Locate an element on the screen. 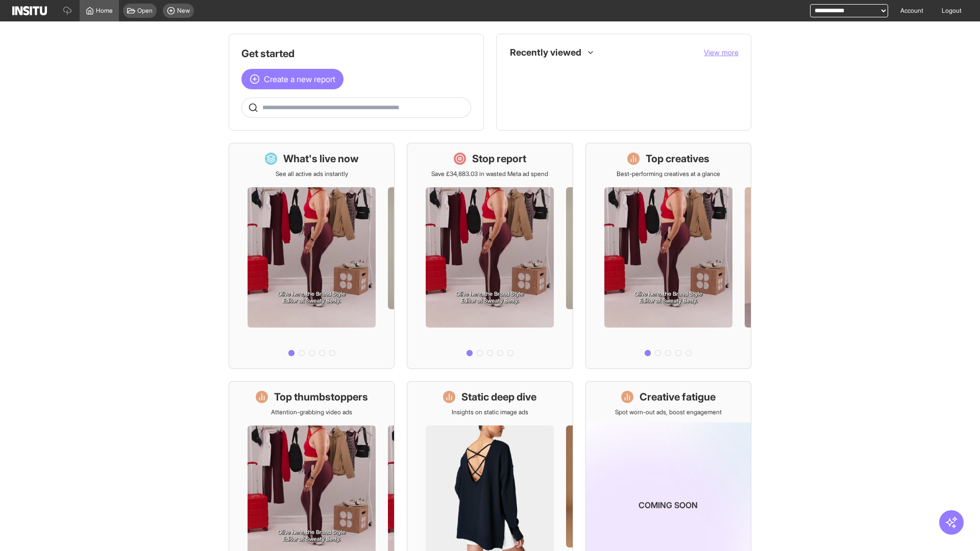 This screenshot has width=980, height=551. p: Attention-grabbing video ads is located at coordinates (312, 412).